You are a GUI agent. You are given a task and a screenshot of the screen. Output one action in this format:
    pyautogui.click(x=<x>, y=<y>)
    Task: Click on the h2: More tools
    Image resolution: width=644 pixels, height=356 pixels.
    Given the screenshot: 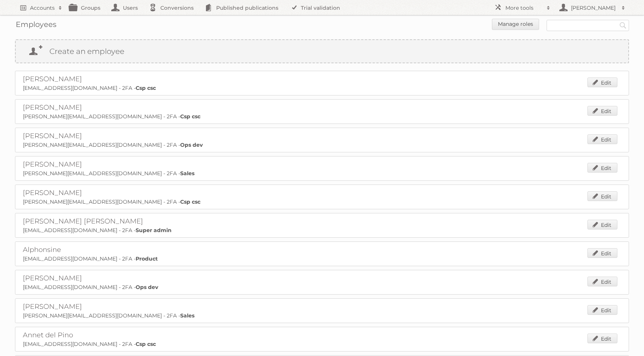 What is the action you would take?
    pyautogui.click(x=524, y=8)
    